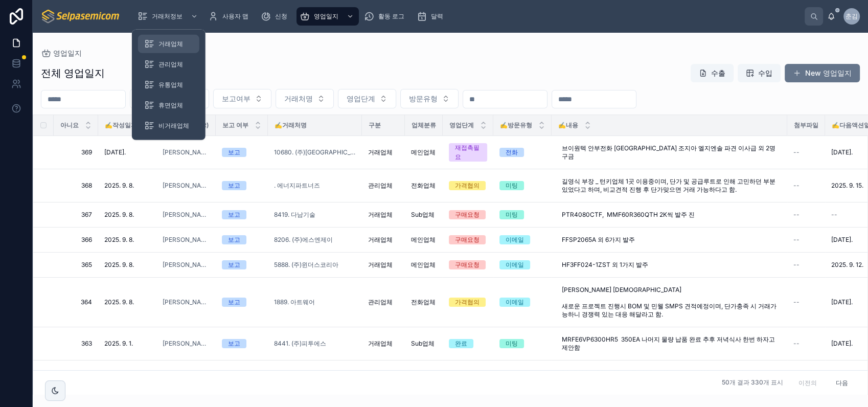 This screenshot has height=407, width=868. Describe the element at coordinates (823, 73) in the screenshot. I see `a: New 영업일지` at that location.